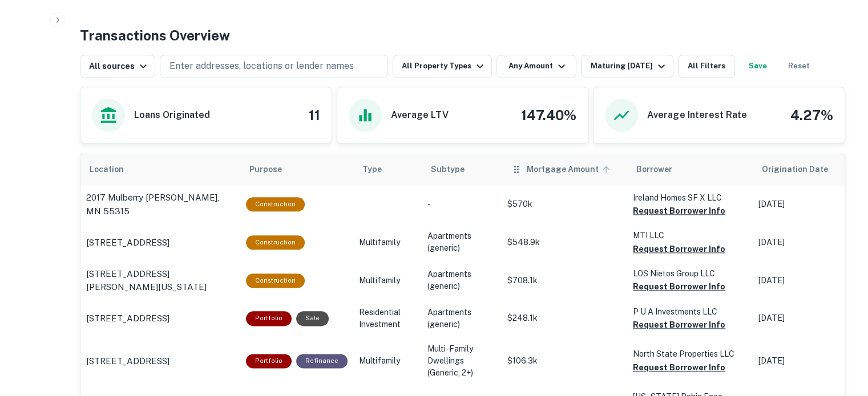 Image resolution: width=868 pixels, height=396 pixels. I want to click on p: $248.1k, so click(564, 318).